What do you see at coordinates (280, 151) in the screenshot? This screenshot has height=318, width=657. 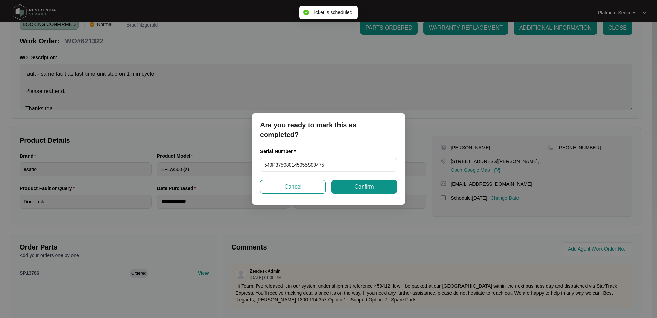 I see `label: Serial Number *` at bounding box center [280, 151].